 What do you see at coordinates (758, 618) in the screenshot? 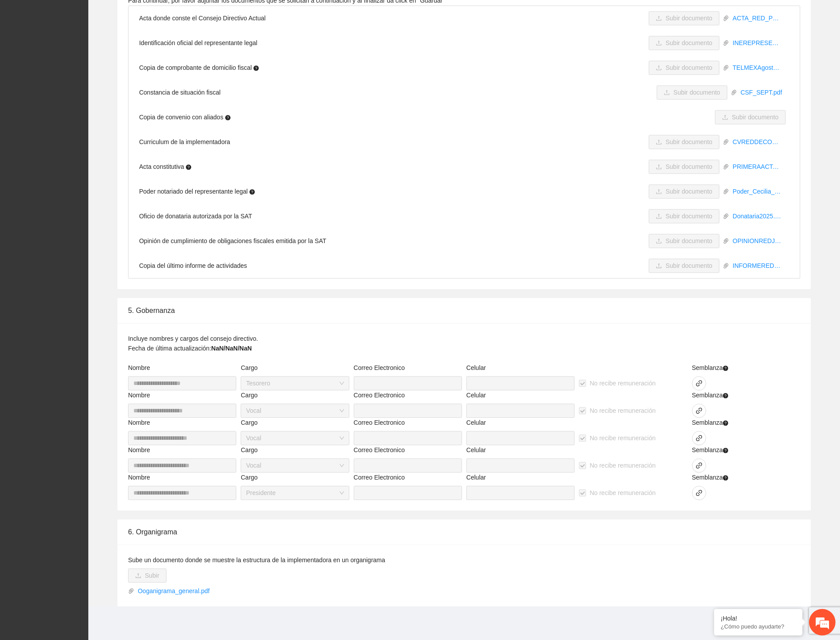
I see `div: ¡Hola!` at bounding box center [758, 618].